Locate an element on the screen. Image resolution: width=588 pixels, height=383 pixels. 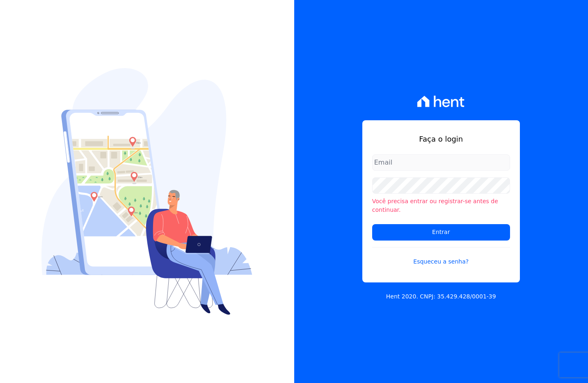
a: Esqueceu a senha? is located at coordinates (441, 256).